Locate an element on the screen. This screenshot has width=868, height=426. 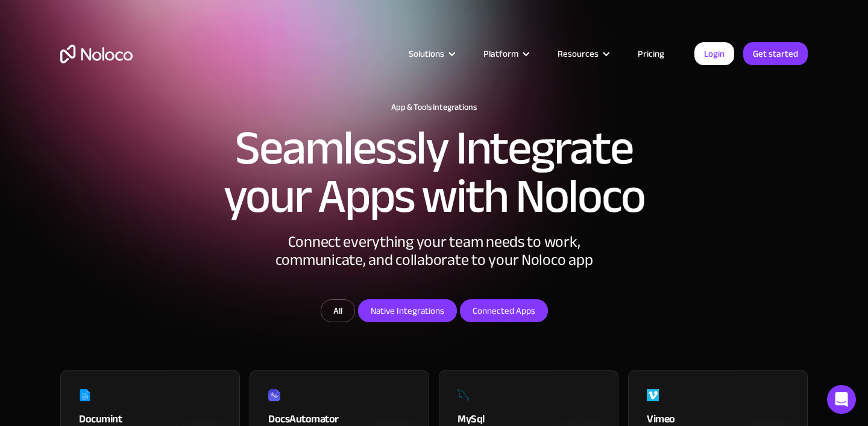
a: home is located at coordinates (96, 54).